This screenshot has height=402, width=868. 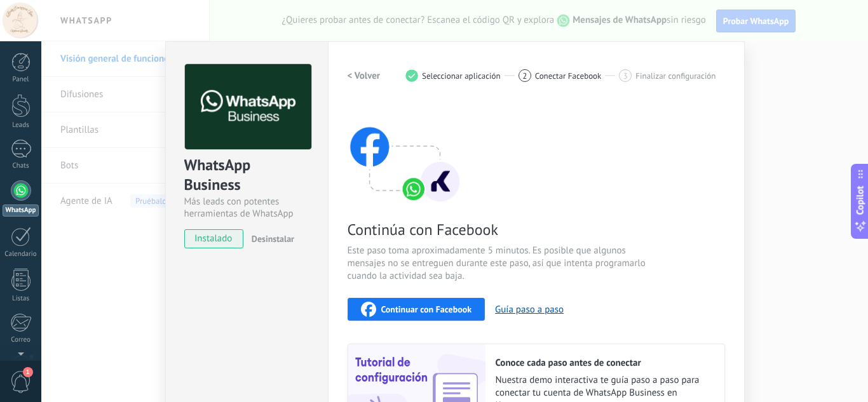 I want to click on div: Más leads con potentes herramientas de WhatsApp, so click(x=246, y=208).